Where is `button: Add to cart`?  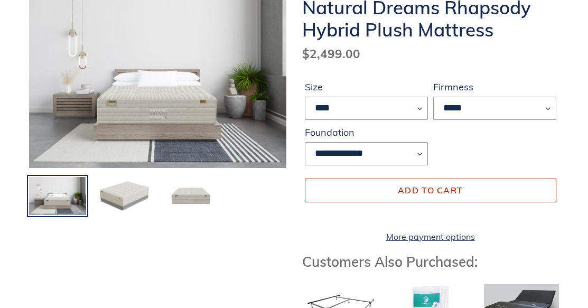
button: Add to cart is located at coordinates (430, 190).